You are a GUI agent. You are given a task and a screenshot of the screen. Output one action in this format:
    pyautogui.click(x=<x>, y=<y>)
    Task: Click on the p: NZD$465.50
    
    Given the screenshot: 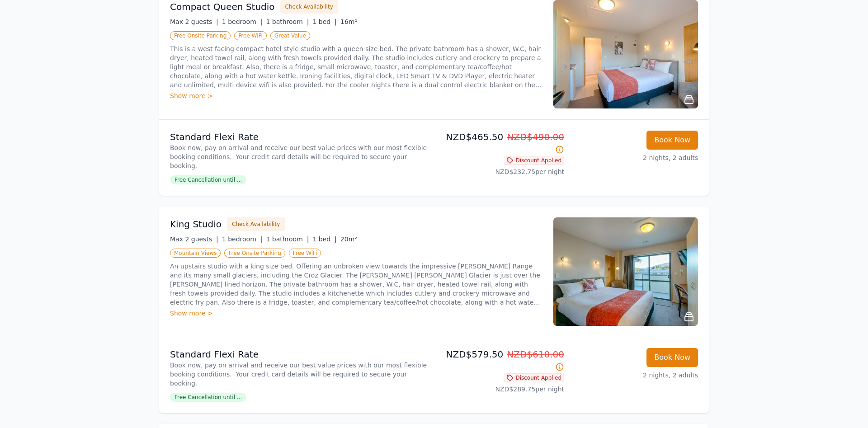 What is the action you would take?
    pyautogui.click(x=501, y=144)
    